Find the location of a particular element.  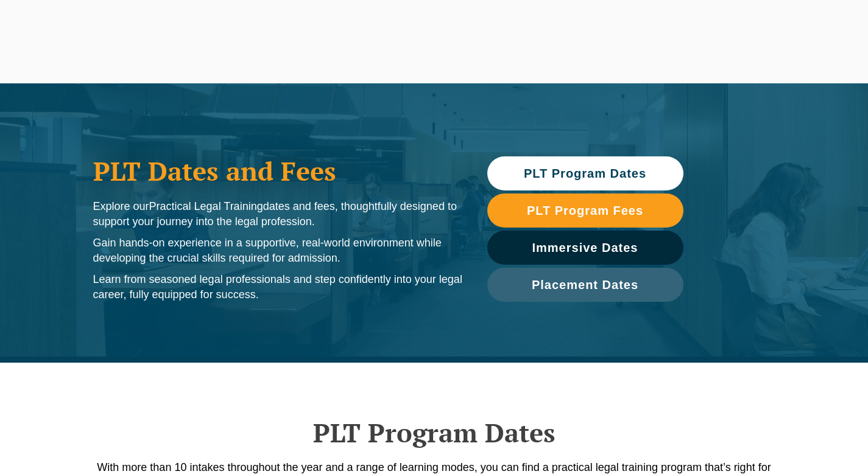

span: Placement Dates is located at coordinates (585, 285).